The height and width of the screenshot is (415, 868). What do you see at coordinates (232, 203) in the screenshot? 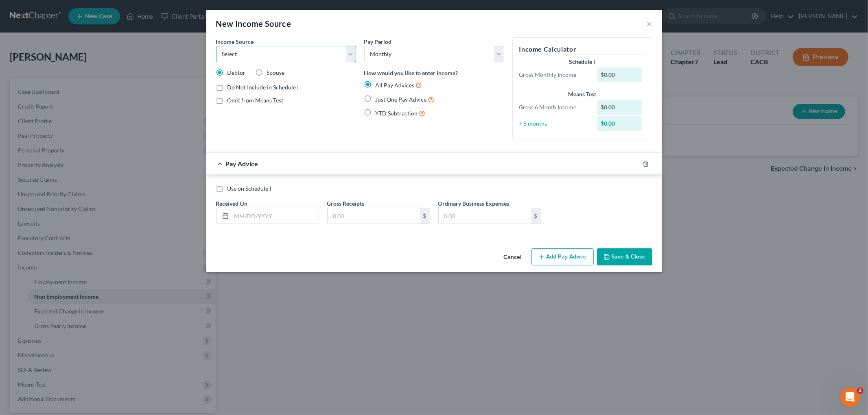
I see `span: Received On` at bounding box center [232, 203].